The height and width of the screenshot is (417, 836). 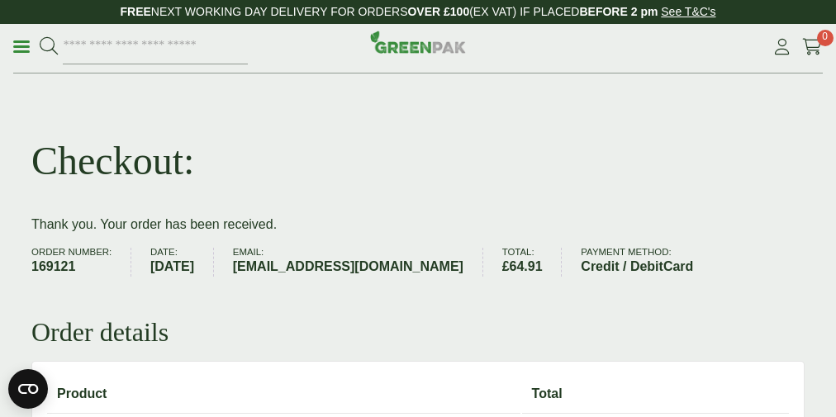 I want to click on bdi: 64.91, so click(x=522, y=266).